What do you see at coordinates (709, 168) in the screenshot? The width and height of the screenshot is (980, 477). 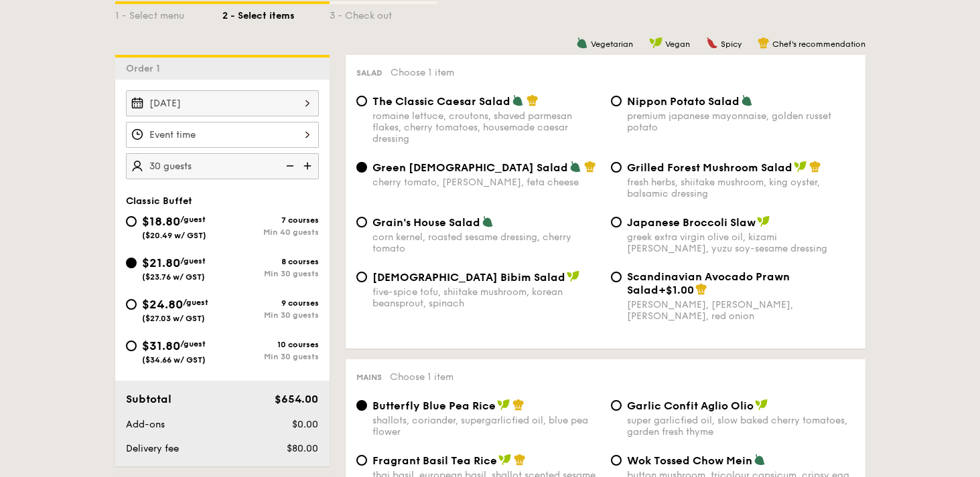 I see `span: Grilled Forest Mushroom Salad` at bounding box center [709, 168].